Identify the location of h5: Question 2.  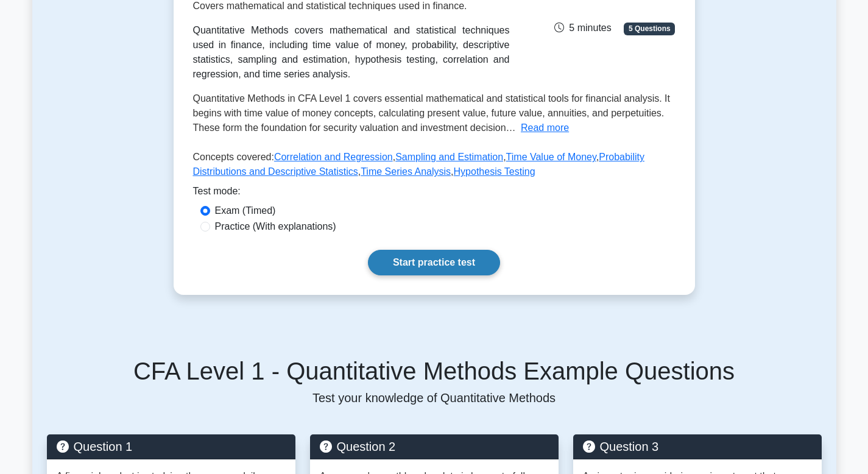
(435, 447).